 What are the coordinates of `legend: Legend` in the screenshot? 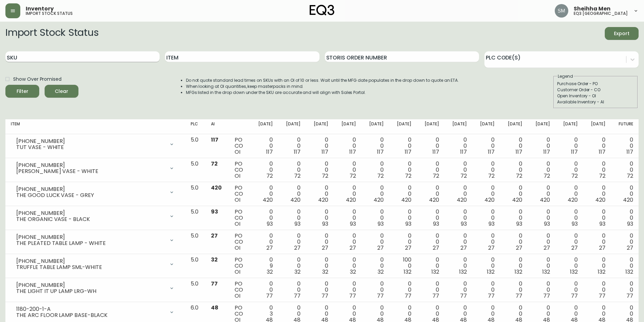 It's located at (565, 77).